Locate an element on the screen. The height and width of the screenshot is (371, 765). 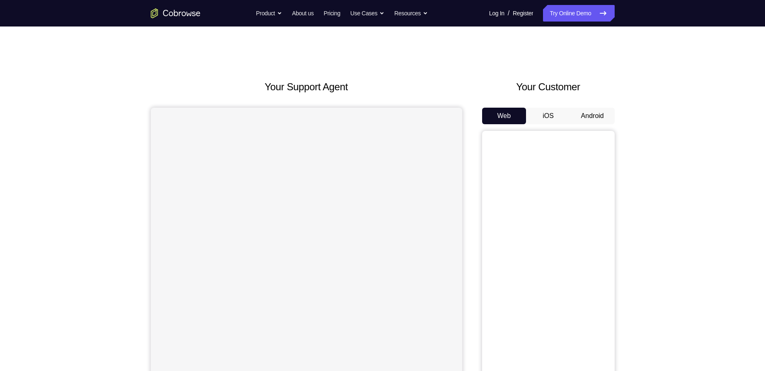
button: Web is located at coordinates (504, 116).